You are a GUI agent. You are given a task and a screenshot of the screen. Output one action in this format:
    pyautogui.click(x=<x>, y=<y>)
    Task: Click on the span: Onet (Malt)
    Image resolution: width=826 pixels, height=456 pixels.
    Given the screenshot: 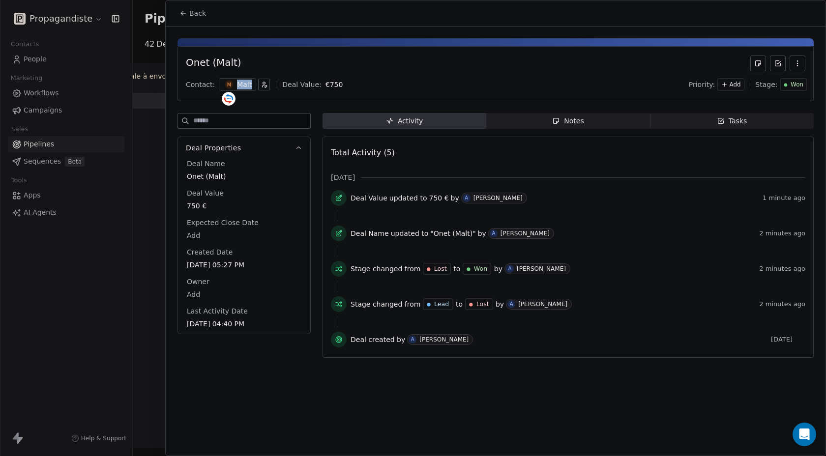 What is the action you would take?
    pyautogui.click(x=244, y=176)
    